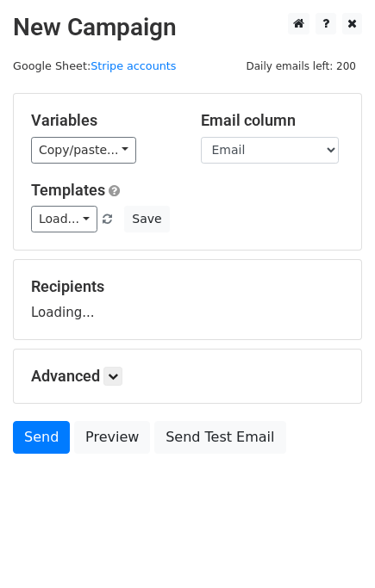 This screenshot has height=588, width=375. What do you see at coordinates (187, 27) in the screenshot?
I see `h2: New Campaign` at bounding box center [187, 27].